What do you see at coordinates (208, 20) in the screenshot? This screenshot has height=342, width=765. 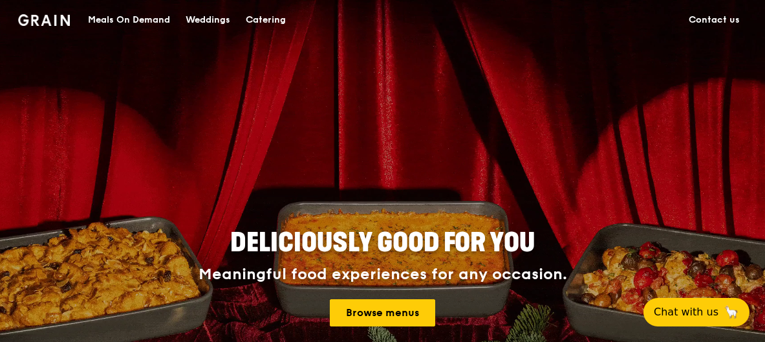 I see `div: Weddings` at bounding box center [208, 20].